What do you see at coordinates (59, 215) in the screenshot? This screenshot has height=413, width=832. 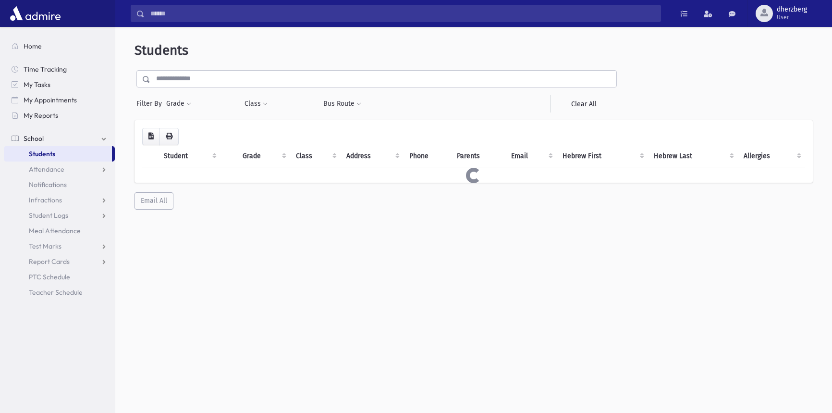 I see `a: Student Logs` at bounding box center [59, 215].